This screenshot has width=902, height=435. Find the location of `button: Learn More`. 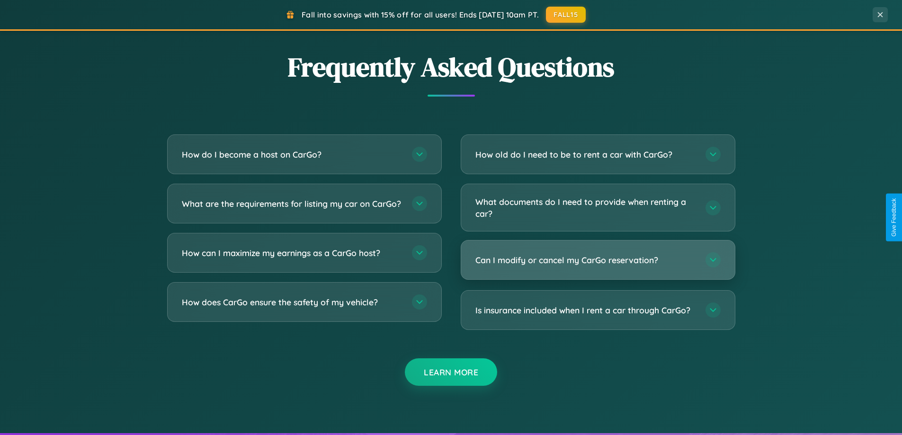

button: Learn More is located at coordinates (451, 372).